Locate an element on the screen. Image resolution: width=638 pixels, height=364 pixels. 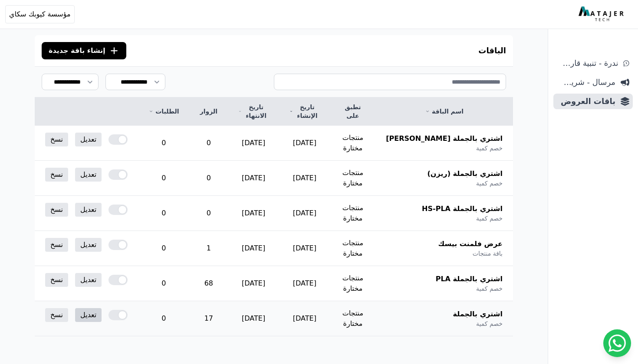
span: مرسال - شريط دعاية is located at coordinates (586, 83).